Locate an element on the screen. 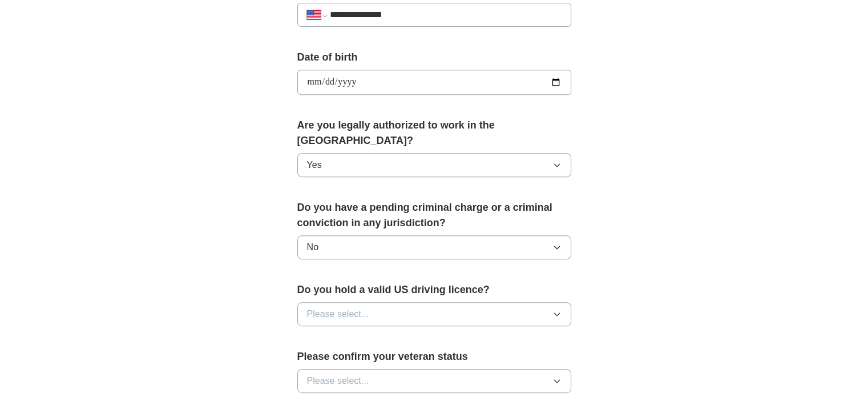 This screenshot has width=868, height=417. label: Do you hold a valid US driving licence? is located at coordinates (435, 289).